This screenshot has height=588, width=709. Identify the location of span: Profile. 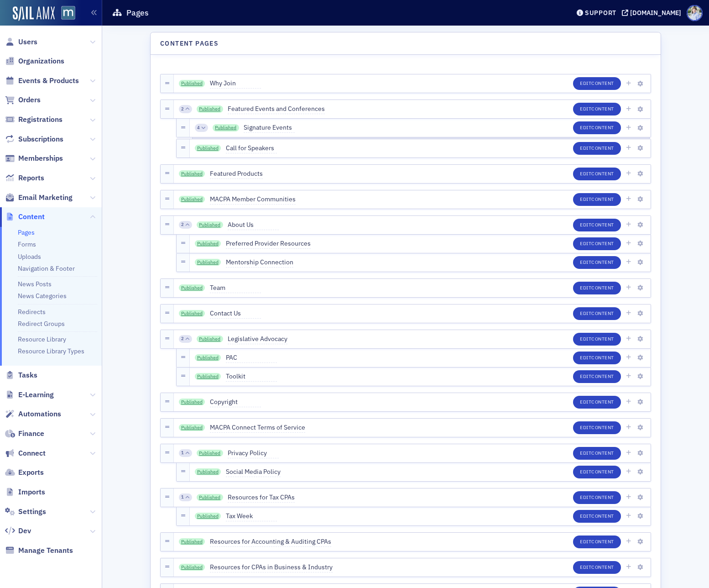
(695, 13).